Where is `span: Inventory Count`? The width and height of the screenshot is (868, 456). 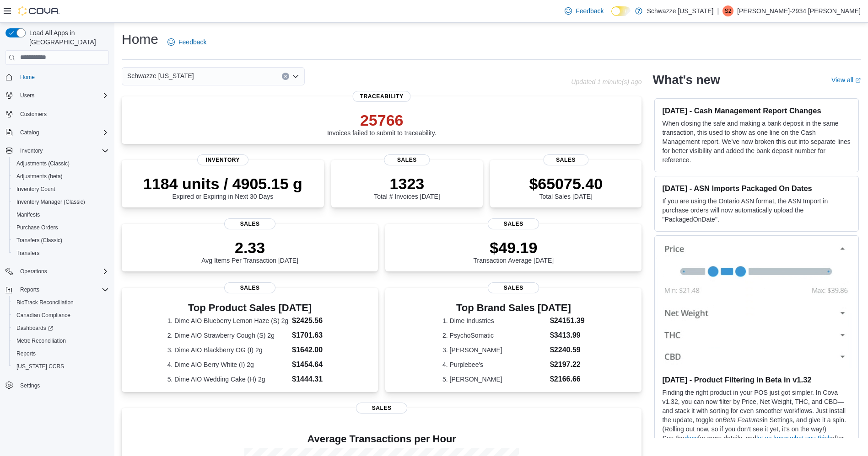
span: Inventory Count is located at coordinates (61, 189).